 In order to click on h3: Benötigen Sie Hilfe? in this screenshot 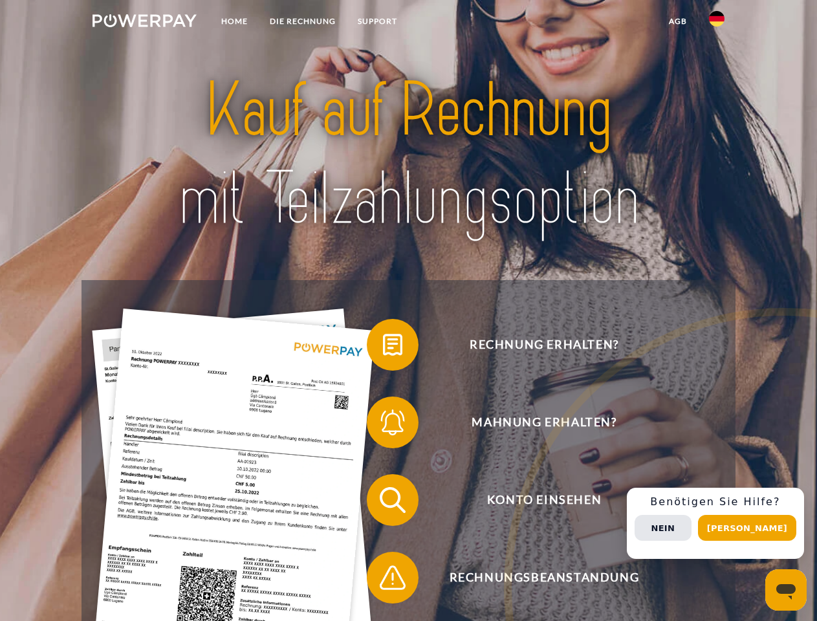, I will do `click(715, 502)`.